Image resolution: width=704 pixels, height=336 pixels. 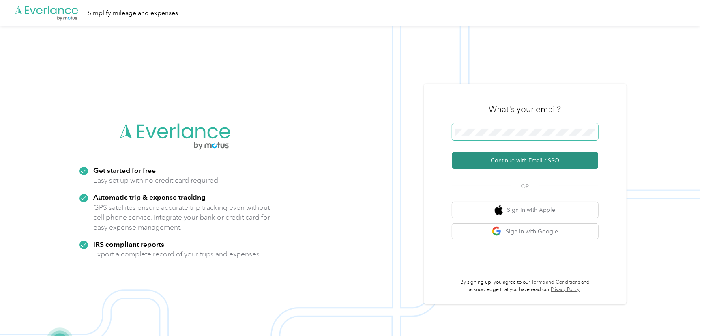 I want to click on div: Simplify mileage and expenses, so click(x=133, y=13).